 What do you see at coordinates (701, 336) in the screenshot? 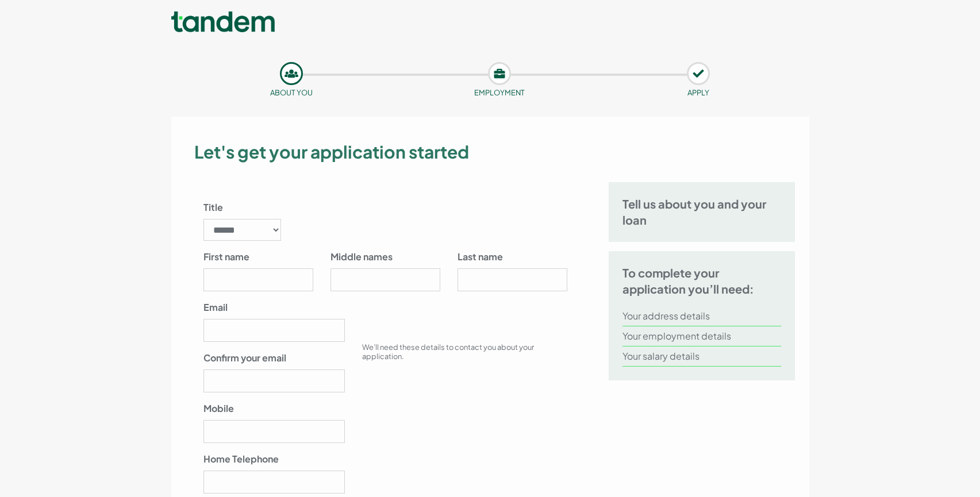
I see `li: Your employment details` at bounding box center [701, 336].